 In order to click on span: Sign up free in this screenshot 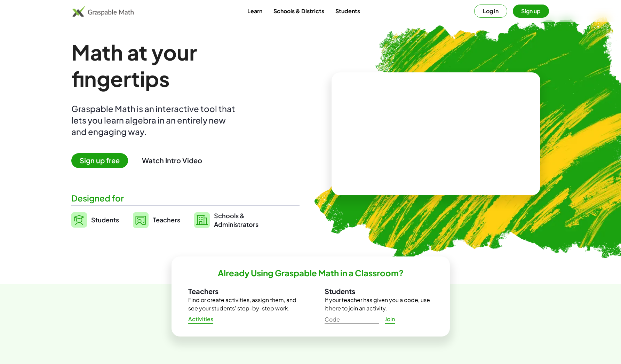, I will do `click(100, 160)`.